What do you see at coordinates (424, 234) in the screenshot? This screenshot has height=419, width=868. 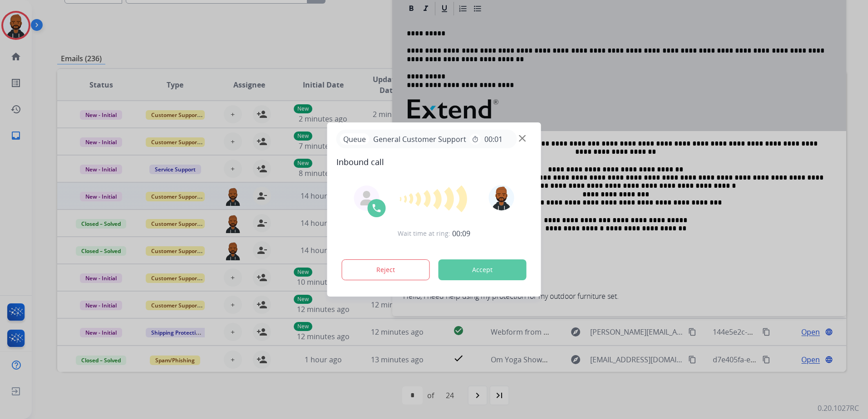 I see `span: Wait time at ring:` at bounding box center [424, 234].